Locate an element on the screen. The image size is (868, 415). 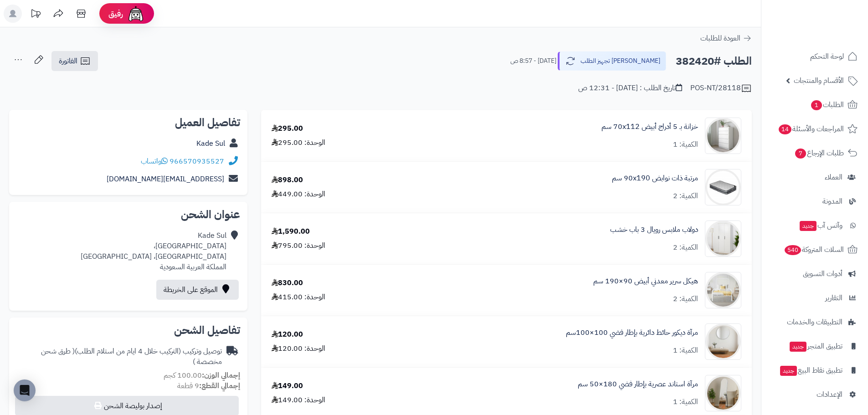
div: 149.00 is located at coordinates (287, 386).